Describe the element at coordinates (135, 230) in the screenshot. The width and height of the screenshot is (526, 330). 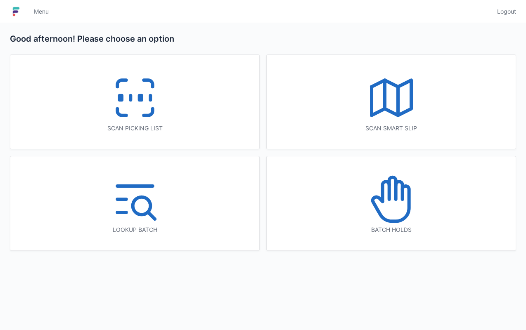
I see `div: Lookup batch` at that location.